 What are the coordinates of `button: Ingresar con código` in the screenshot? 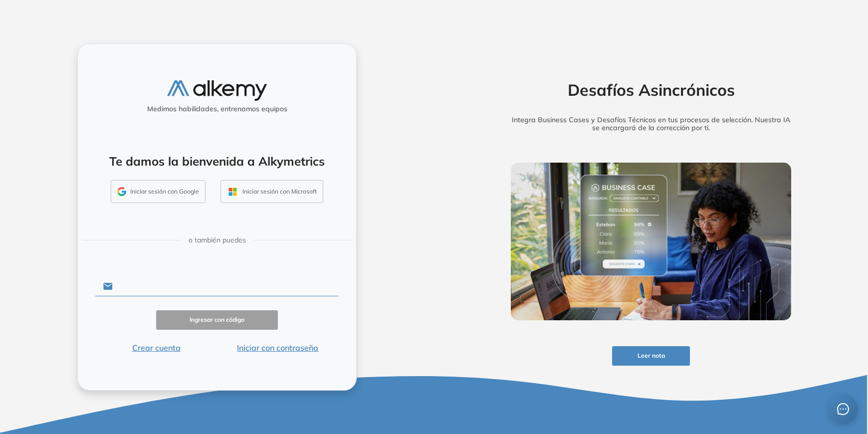 It's located at (217, 320).